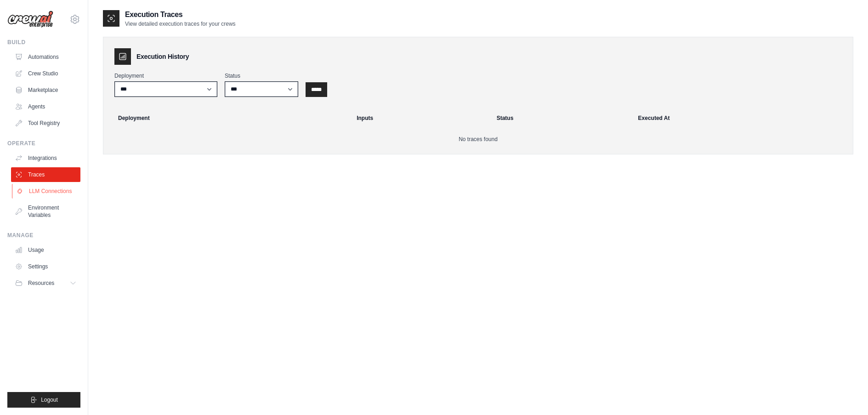 The image size is (868, 415). I want to click on th: Status, so click(562, 118).